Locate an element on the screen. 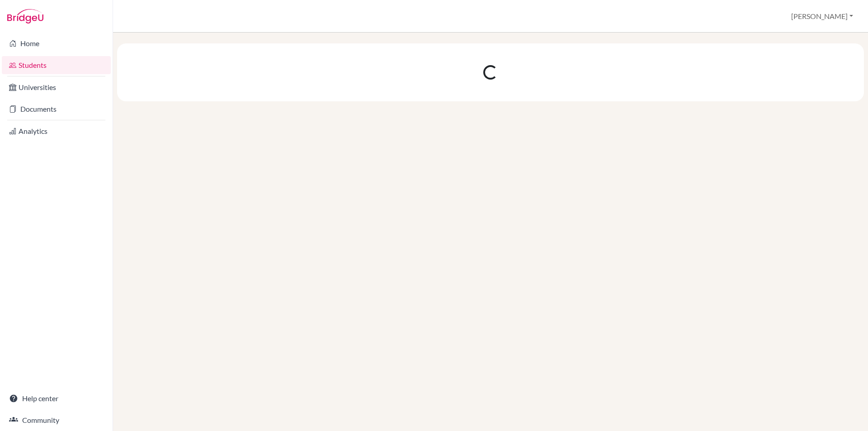 This screenshot has width=868, height=431. a: Universities is located at coordinates (56, 87).